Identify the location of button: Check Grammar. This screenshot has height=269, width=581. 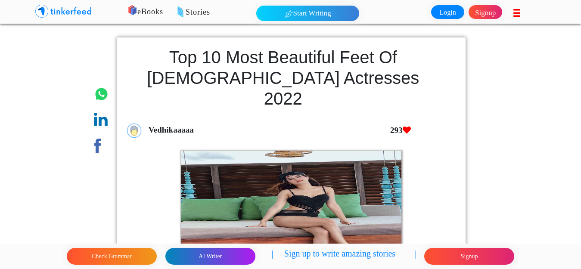
(112, 256).